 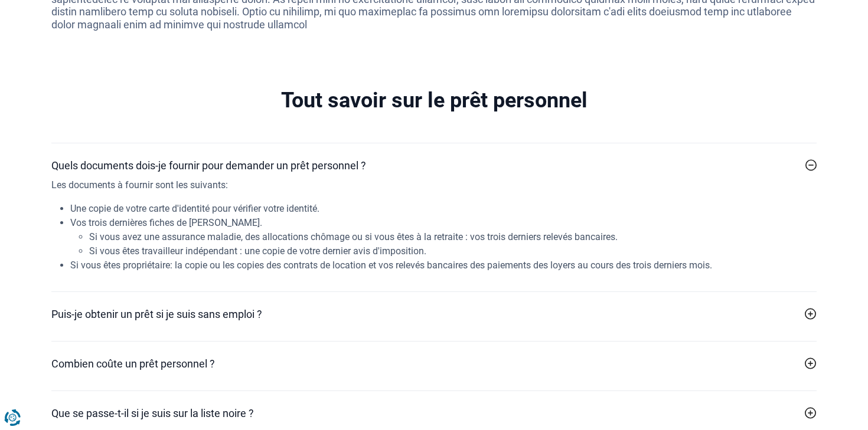 What do you see at coordinates (434, 364) in the screenshot?
I see `a: Combien coûte un prêt personnel ?` at bounding box center [434, 364].